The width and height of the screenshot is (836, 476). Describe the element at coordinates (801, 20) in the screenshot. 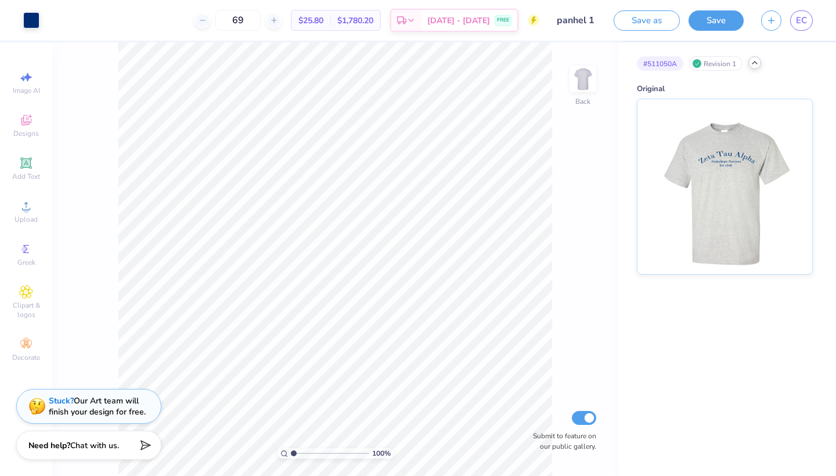

I see `a: EC` at that location.